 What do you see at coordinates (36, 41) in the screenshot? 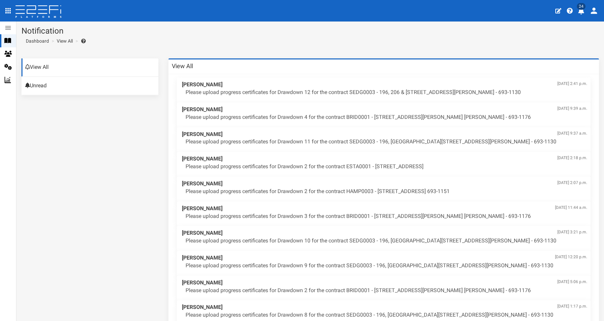
I see `span: Dashboard` at bounding box center [36, 41].